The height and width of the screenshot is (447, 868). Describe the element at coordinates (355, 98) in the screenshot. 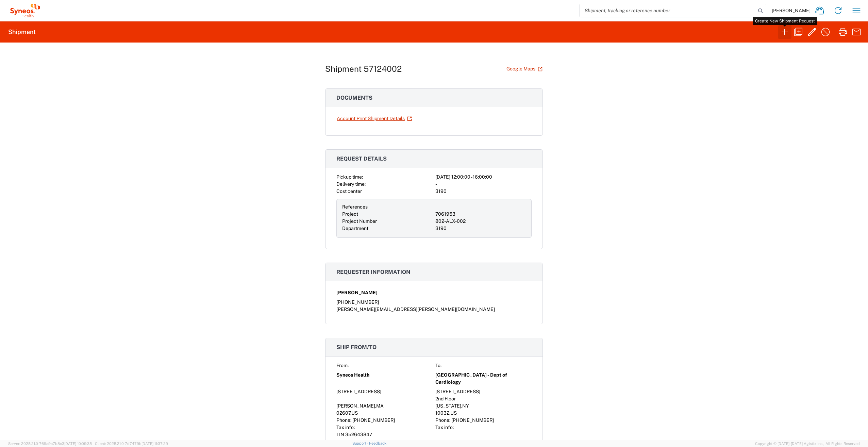

I see `span: Documents` at that location.